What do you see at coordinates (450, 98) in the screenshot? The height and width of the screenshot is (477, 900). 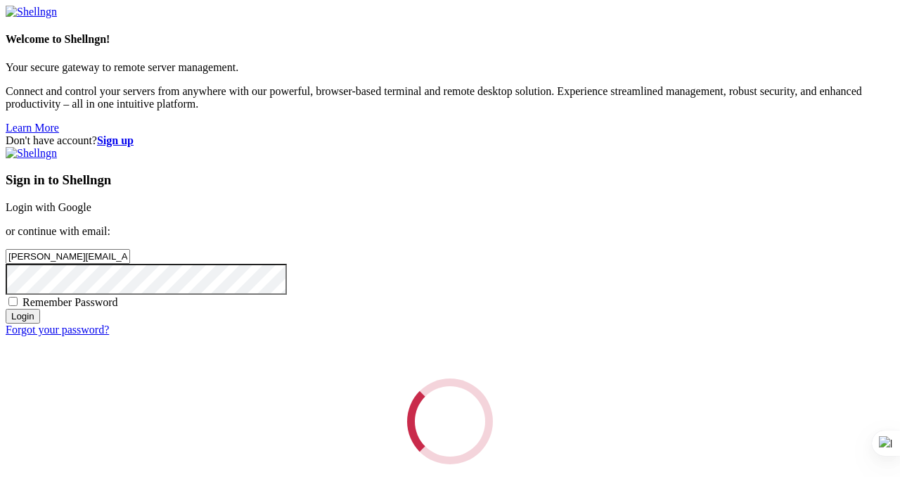 I see `p: Connect and control your servers from anywhere with our powerful, browser-based terminal and remo...` at bounding box center [450, 98].